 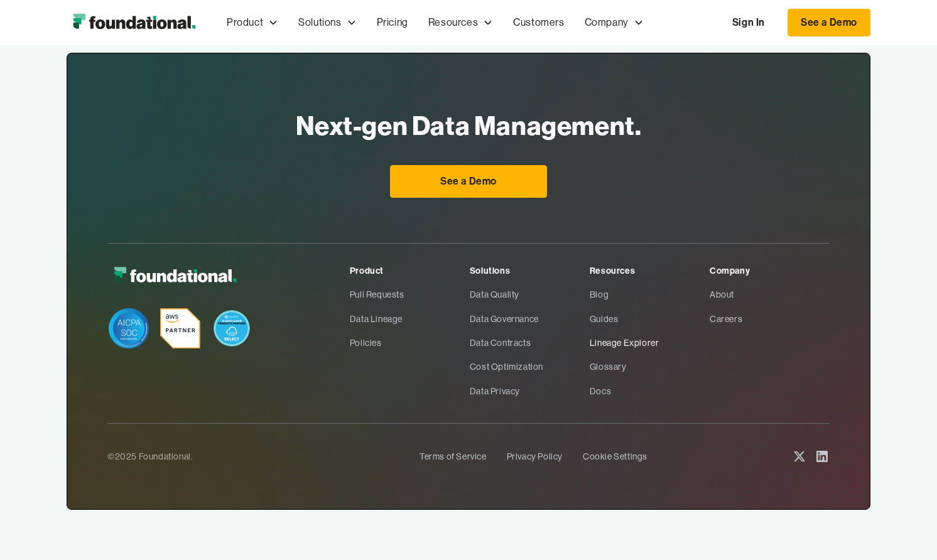 What do you see at coordinates (530, 366) in the screenshot?
I see `a: Cost Optimization` at bounding box center [530, 366].